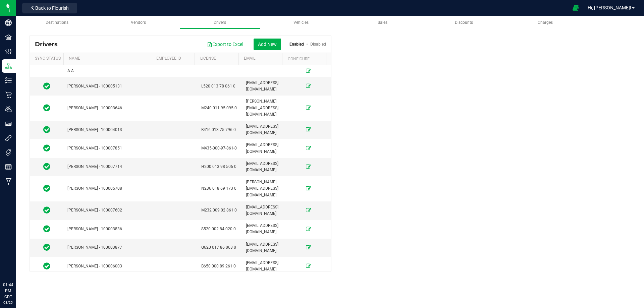 Image resolution: width=644 pixels, height=308 pixels. I want to click on span: Charges, so click(545, 22).